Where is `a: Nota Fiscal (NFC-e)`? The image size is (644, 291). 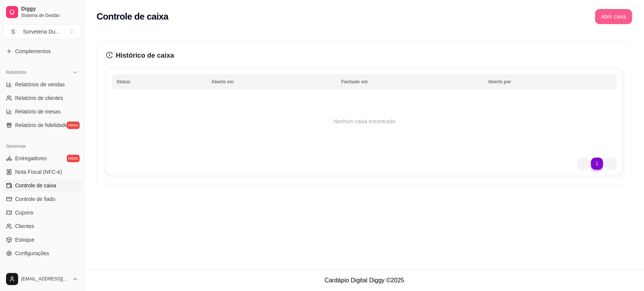
a: Nota Fiscal (NFC-e) is located at coordinates (42, 172).